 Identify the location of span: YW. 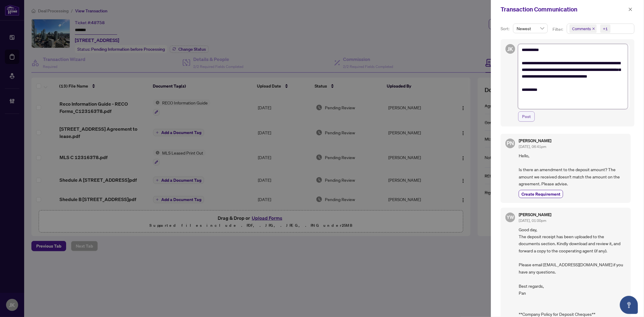
(510, 217).